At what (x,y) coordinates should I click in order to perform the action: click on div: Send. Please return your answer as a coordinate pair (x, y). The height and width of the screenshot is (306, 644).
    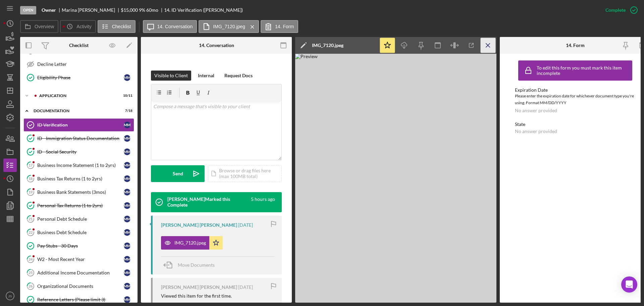
    Looking at the image, I should click on (178, 173).